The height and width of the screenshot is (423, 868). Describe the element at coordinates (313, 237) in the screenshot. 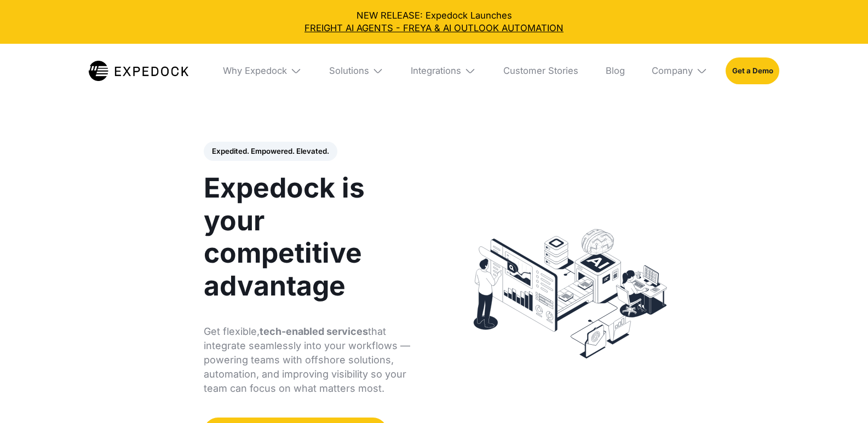

I see `h1: Expedock is your competitive advantage` at that location.